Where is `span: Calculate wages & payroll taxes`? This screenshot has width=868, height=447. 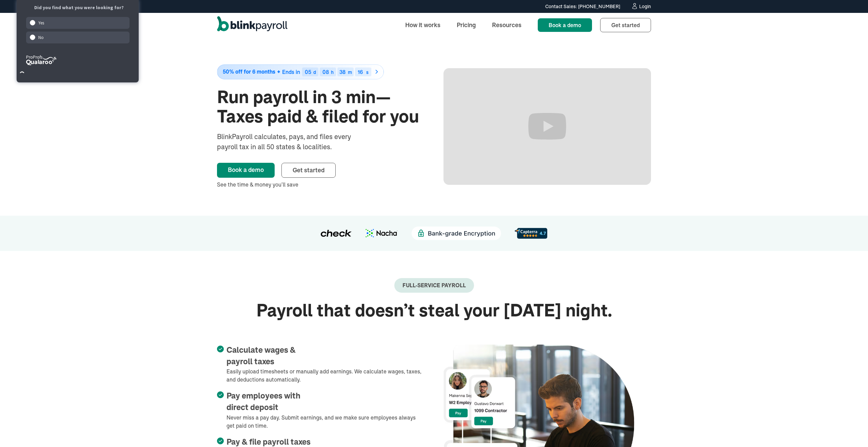 span: Calculate wages & payroll taxes is located at coordinates (261, 355).